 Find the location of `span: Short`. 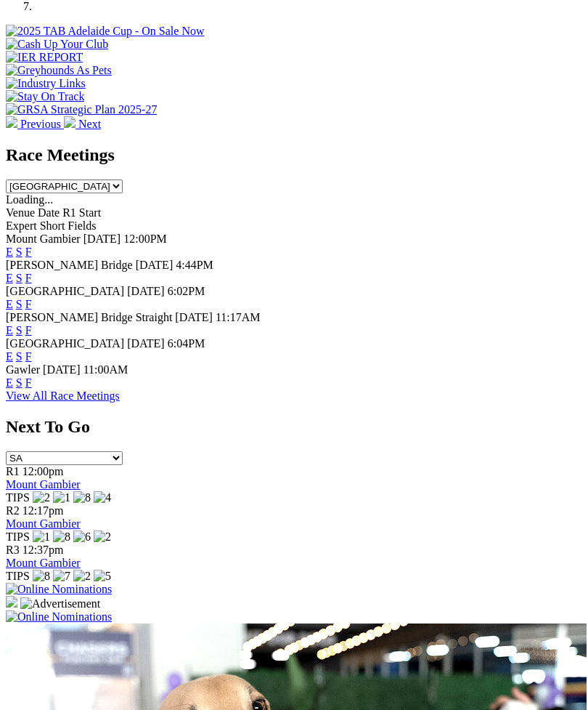

span: Short is located at coordinates (53, 225).